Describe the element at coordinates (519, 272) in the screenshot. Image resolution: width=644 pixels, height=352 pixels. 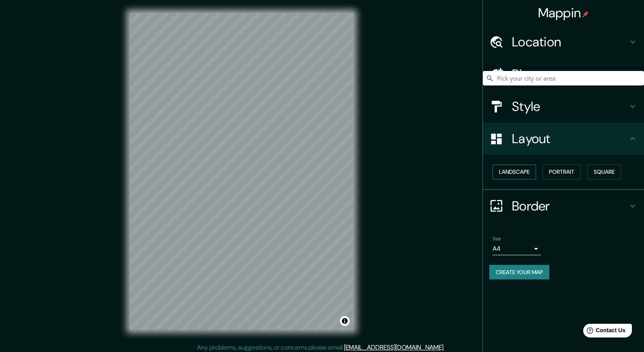
I see `button: Create your map` at that location.